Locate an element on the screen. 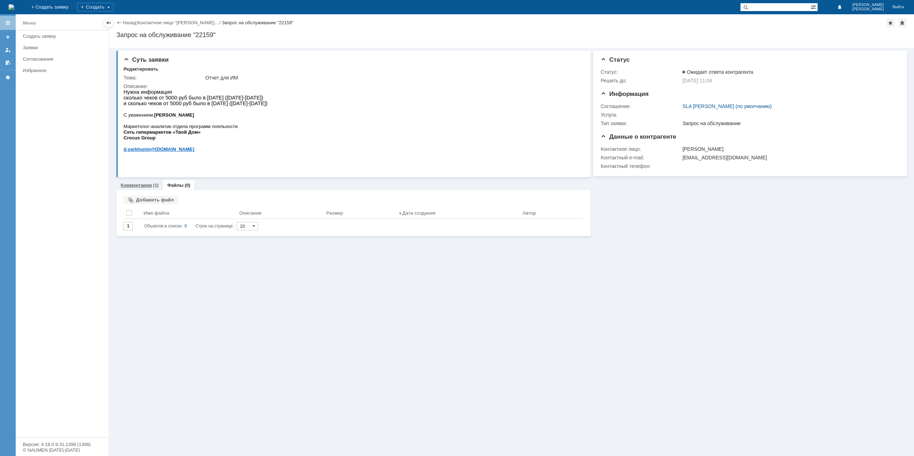  div: (0) is located at coordinates (187, 185).